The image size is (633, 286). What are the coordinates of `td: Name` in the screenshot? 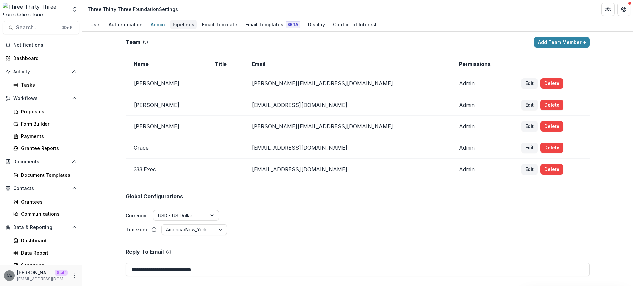 It's located at (166, 64).